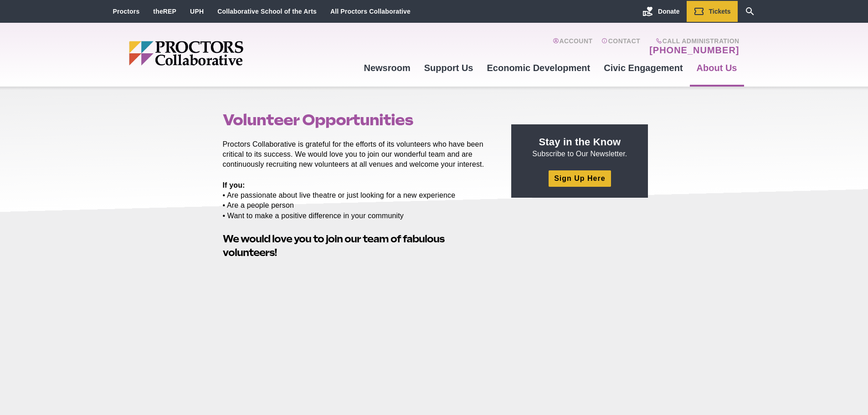 The image size is (868, 415). What do you see at coordinates (720, 12) in the screenshot?
I see `span: Tickets` at bounding box center [720, 12].